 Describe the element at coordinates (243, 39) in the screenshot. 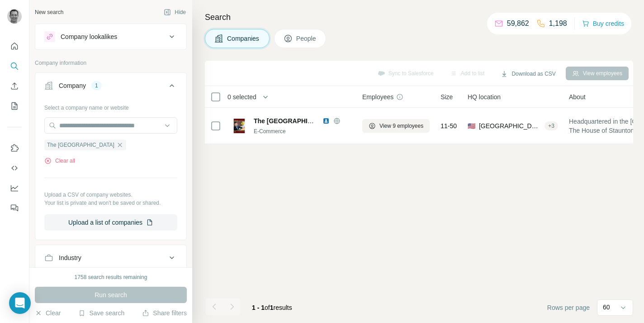

I see `span: Companies` at that location.